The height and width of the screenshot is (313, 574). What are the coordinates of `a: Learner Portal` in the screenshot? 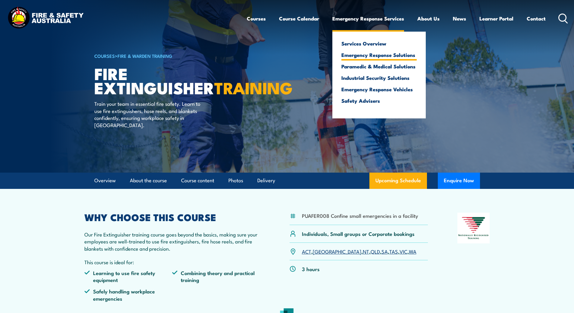 It's located at (497, 18).